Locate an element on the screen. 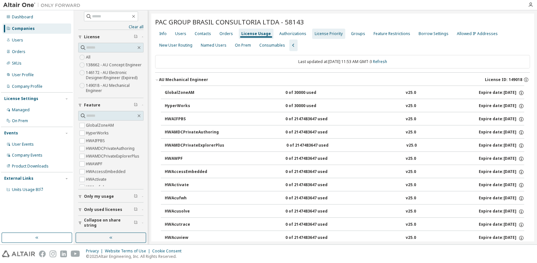  div: Managed is located at coordinates (21, 110).